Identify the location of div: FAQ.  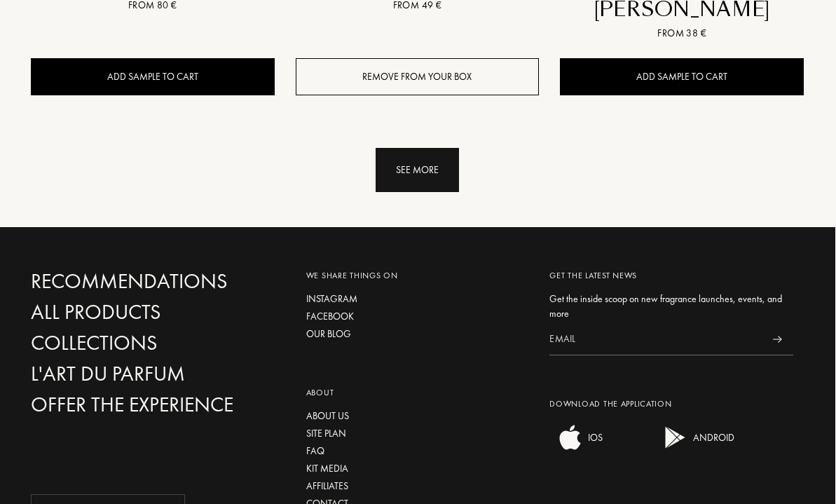
(418, 451).